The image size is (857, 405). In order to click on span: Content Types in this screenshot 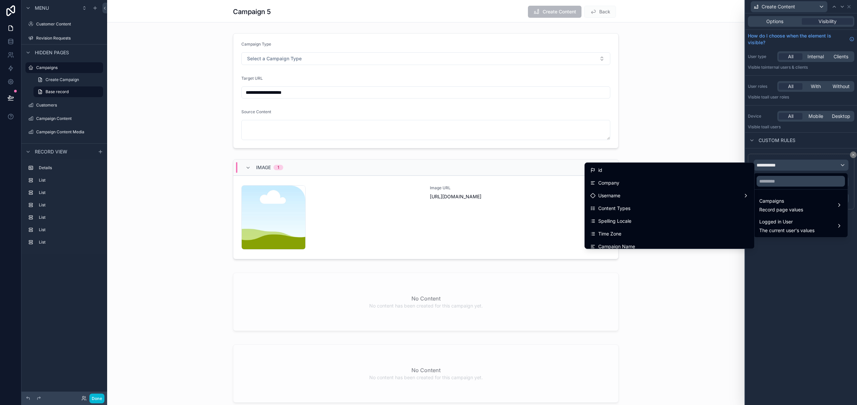, I will do `click(614, 208)`.